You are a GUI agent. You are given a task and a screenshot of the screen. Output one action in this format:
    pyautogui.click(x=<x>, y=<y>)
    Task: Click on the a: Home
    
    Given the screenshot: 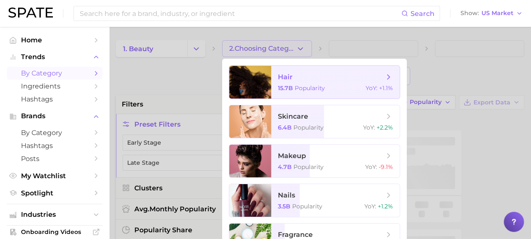 What is the action you would take?
    pyautogui.click(x=55, y=40)
    